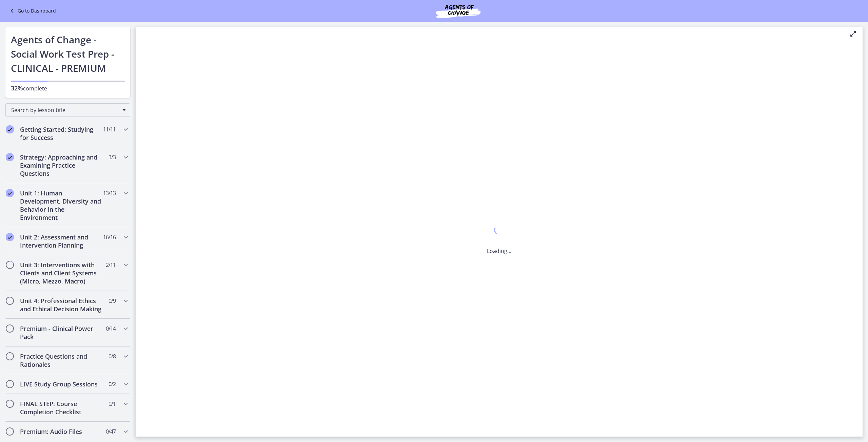  What do you see at coordinates (112, 157) in the screenshot?
I see `span: 3 / 3` at bounding box center [112, 157].